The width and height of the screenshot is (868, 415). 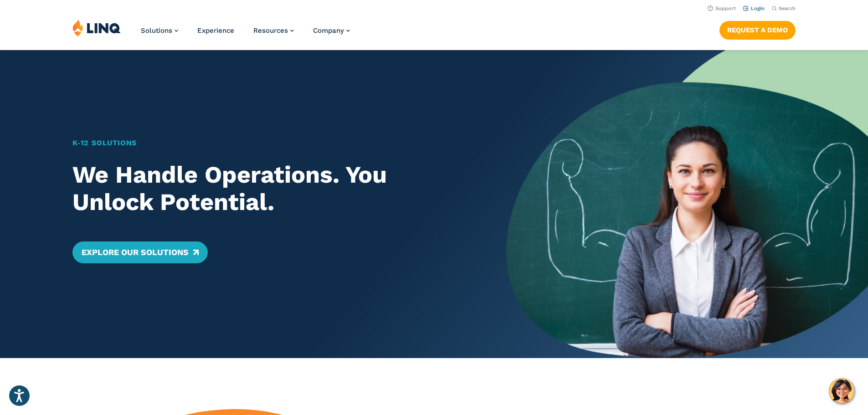 I want to click on button: Hello, have a question? Let’s chat., so click(x=842, y=391).